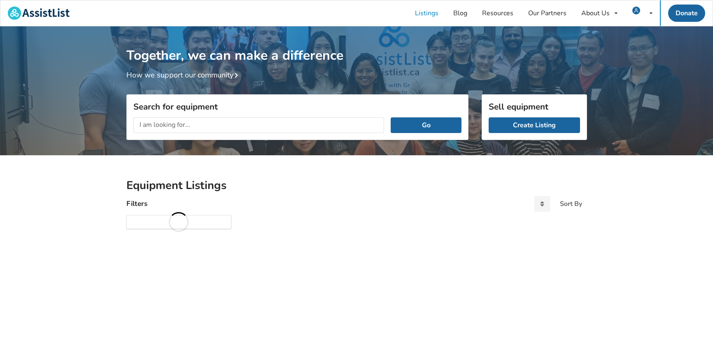  Describe the element at coordinates (497, 13) in the screenshot. I see `a: Resources` at that location.